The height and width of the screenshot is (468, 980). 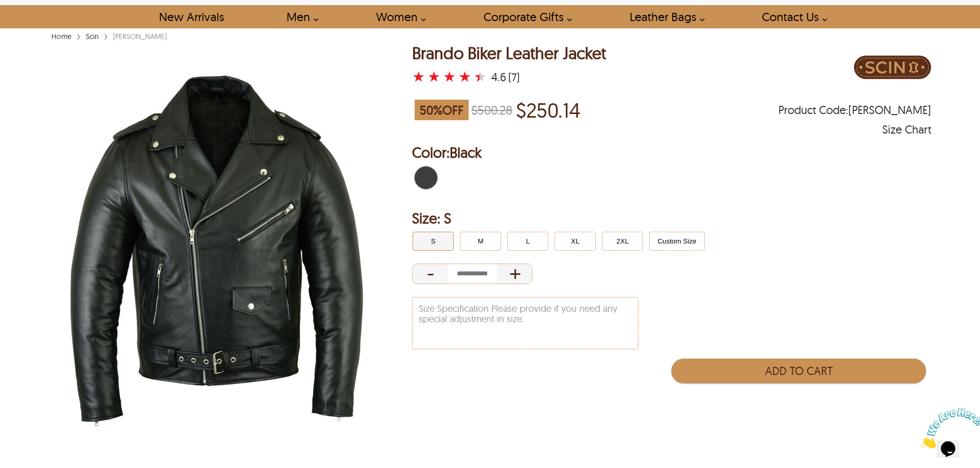 I want to click on strike: $500.28, so click(x=492, y=110).